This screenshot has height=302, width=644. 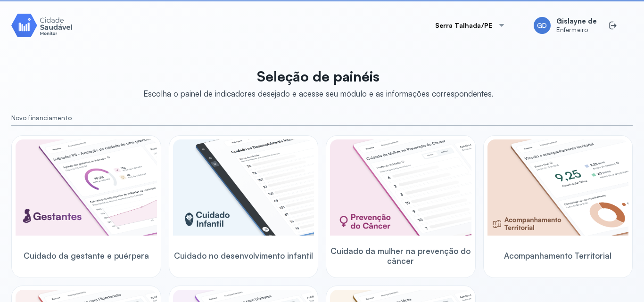 I want to click on img: child-development.png, so click(x=244, y=187).